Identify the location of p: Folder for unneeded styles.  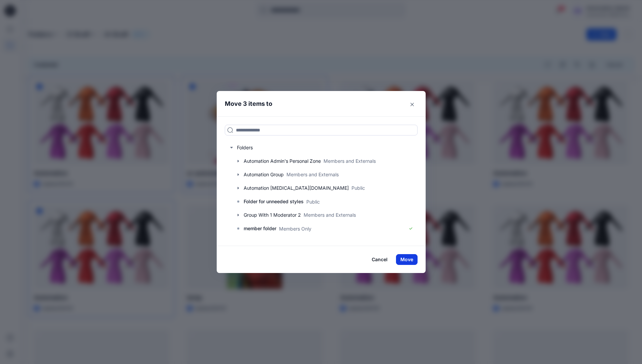
(274, 201).